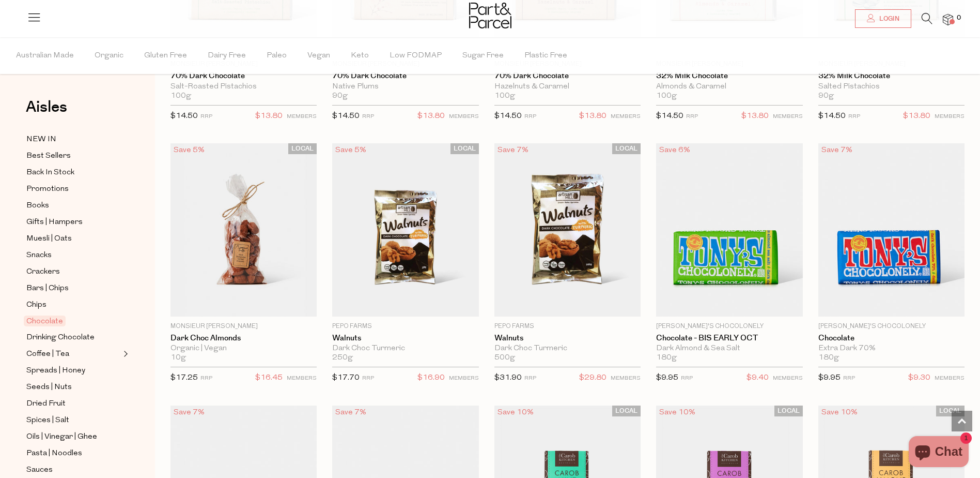 The height and width of the screenshot is (478, 980). I want to click on span: 180g, so click(829, 358).